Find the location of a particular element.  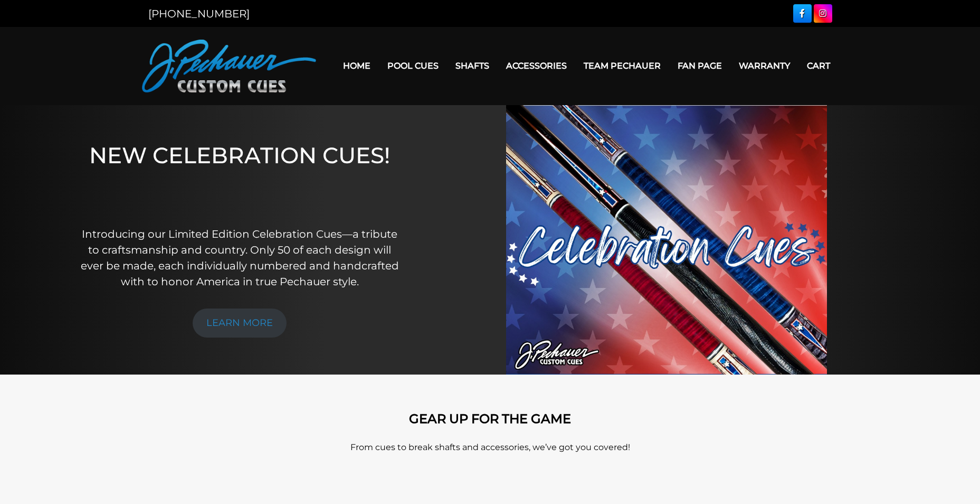

a: Shafts is located at coordinates (472, 66).